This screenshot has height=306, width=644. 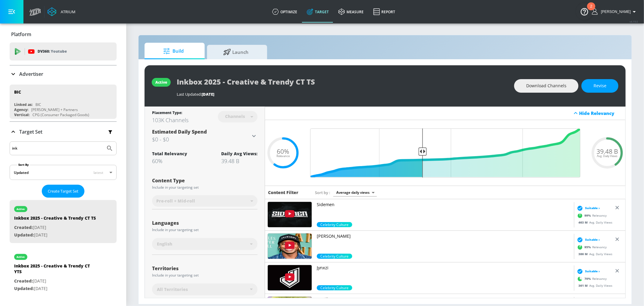 What do you see at coordinates (591, 10) in the screenshot?
I see `div: 2` at bounding box center [591, 10].